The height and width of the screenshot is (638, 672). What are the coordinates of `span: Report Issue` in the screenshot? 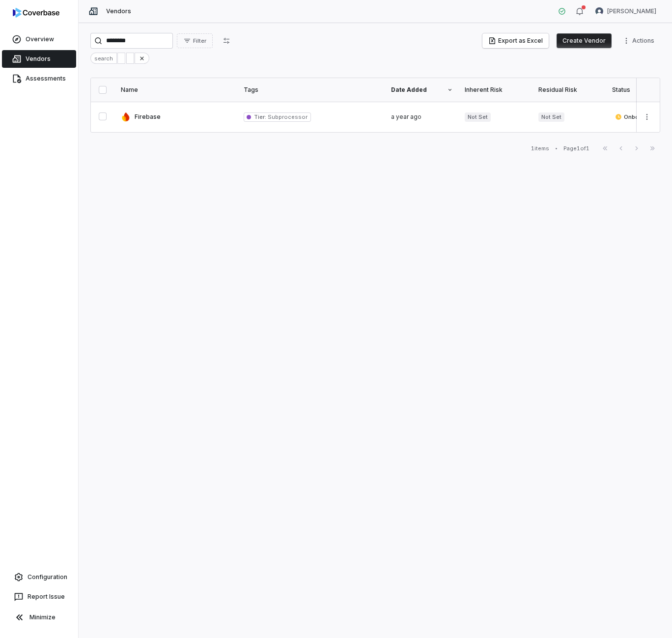 It's located at (46, 597).